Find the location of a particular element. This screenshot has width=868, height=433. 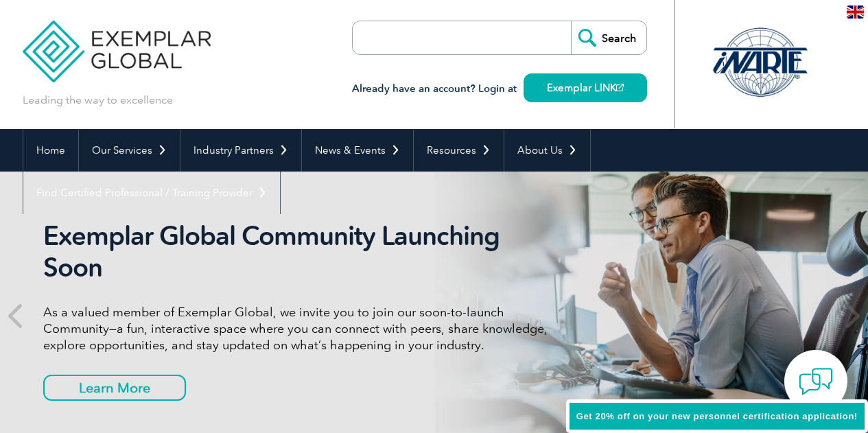

span: Get 20% off on your new personnel certification application! is located at coordinates (718, 416).